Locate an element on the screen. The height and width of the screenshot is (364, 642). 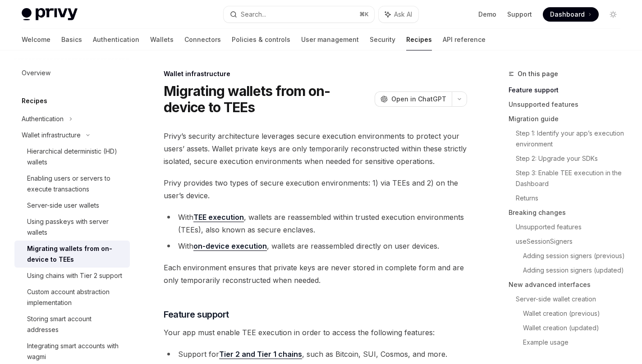
button: Toggle dark mode is located at coordinates (613, 14).